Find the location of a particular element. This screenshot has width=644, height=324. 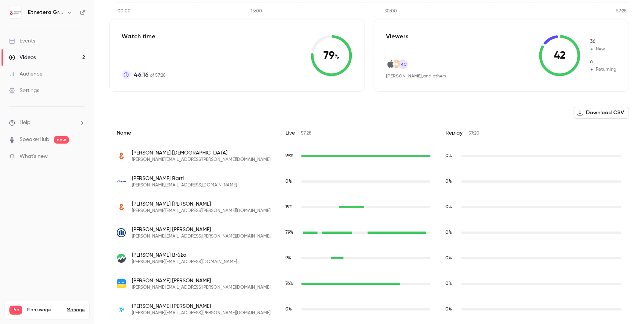

div: Name is located at coordinates (193, 133).